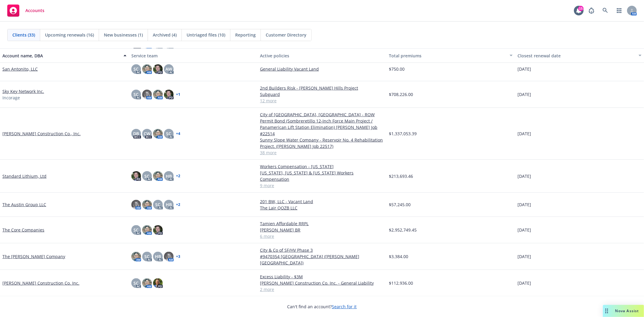 The width and height of the screenshot is (644, 317). I want to click on span: DB, so click(136, 133).